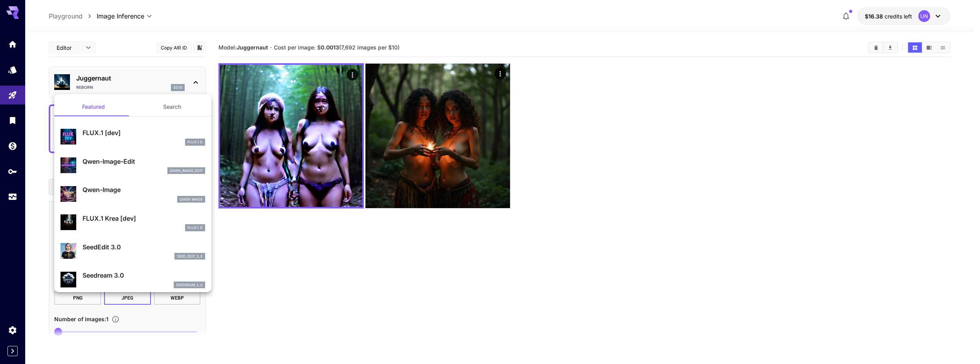 This screenshot has height=364, width=980. What do you see at coordinates (144, 133) in the screenshot?
I see `p: FLUX.1 [dev]` at bounding box center [144, 133].